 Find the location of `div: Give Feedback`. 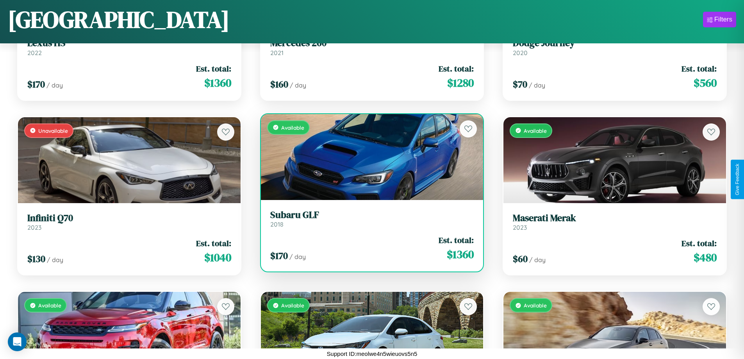

div: Give Feedback is located at coordinates (737, 179).